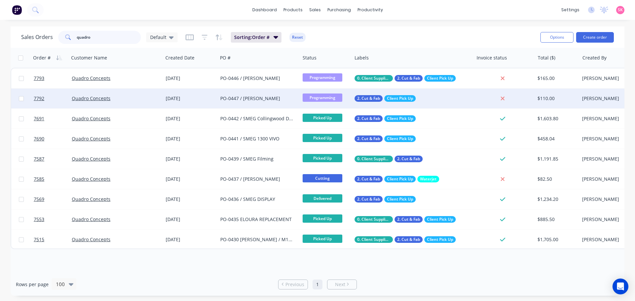  What do you see at coordinates (225, 58) in the screenshot?
I see `div: PO #` at bounding box center [225, 58].